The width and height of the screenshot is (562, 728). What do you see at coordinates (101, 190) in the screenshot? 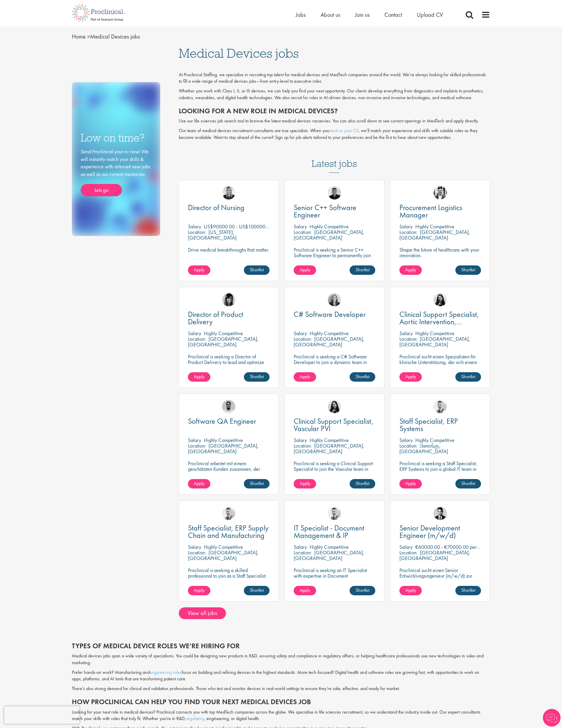
I see `a: Lets go` at bounding box center [101, 190].